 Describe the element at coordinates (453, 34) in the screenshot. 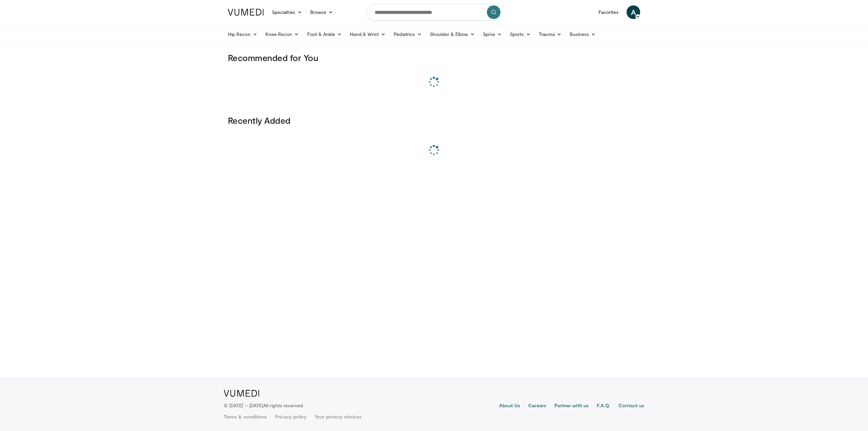

I see `a: Shoulder & Elbow` at that location.